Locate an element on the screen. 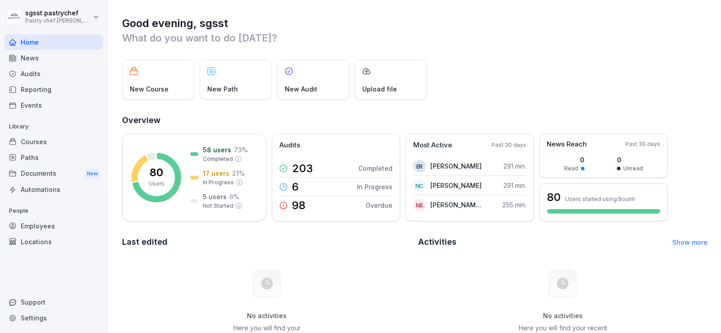  p: New Path is located at coordinates (223, 89).